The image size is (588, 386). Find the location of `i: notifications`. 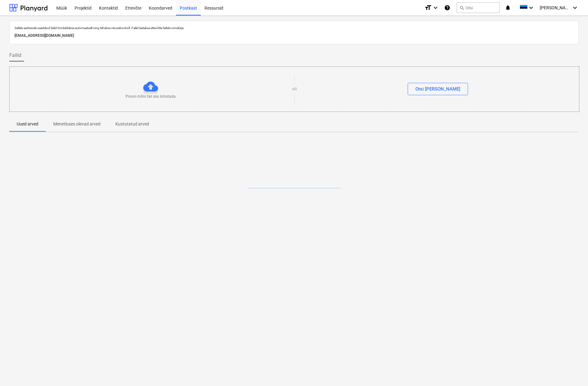

i: notifications is located at coordinates (508, 8).